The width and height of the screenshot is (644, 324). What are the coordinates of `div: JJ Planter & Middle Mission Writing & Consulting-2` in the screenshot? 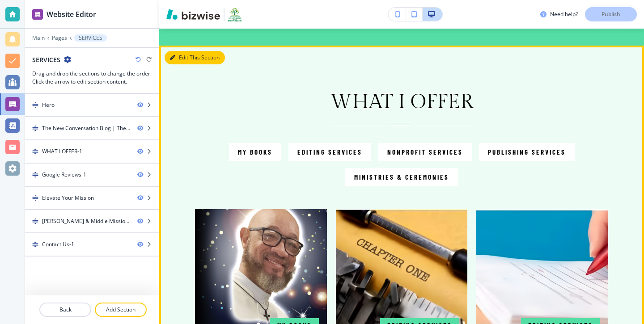 It's located at (86, 221).